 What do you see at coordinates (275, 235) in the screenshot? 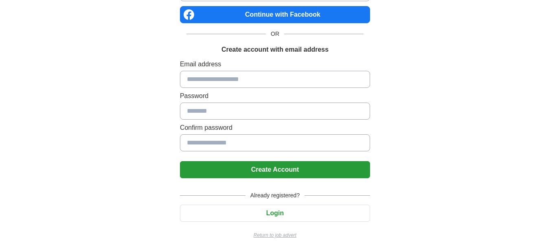
I see `p: Return to job advert` at bounding box center [275, 235].